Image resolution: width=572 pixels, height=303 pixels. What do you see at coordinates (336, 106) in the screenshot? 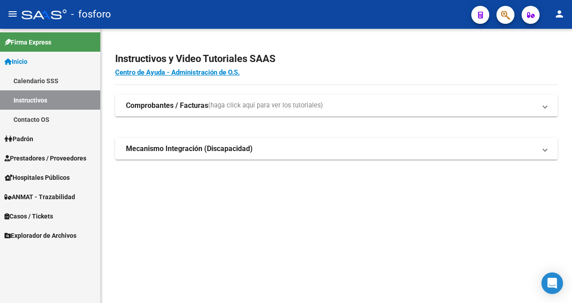
I see `mat-expansion-panel-header: Comprobantes / Facturas(haga click aquí para ver los tutoriales)` at bounding box center [336, 106].